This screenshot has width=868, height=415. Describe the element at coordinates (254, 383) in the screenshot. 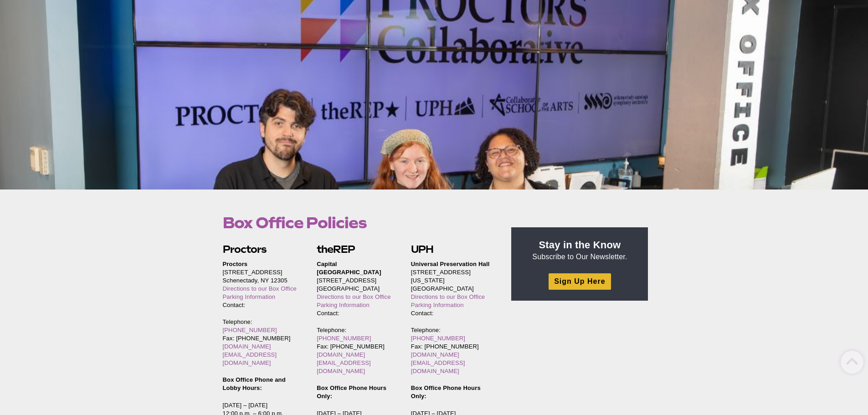

I see `strong: Box Office Phone and Lobby Hours:` at that location.